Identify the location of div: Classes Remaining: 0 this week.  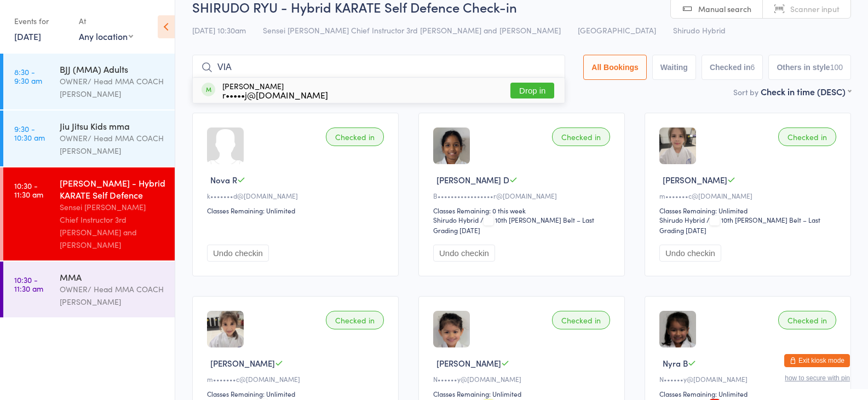
(523, 210).